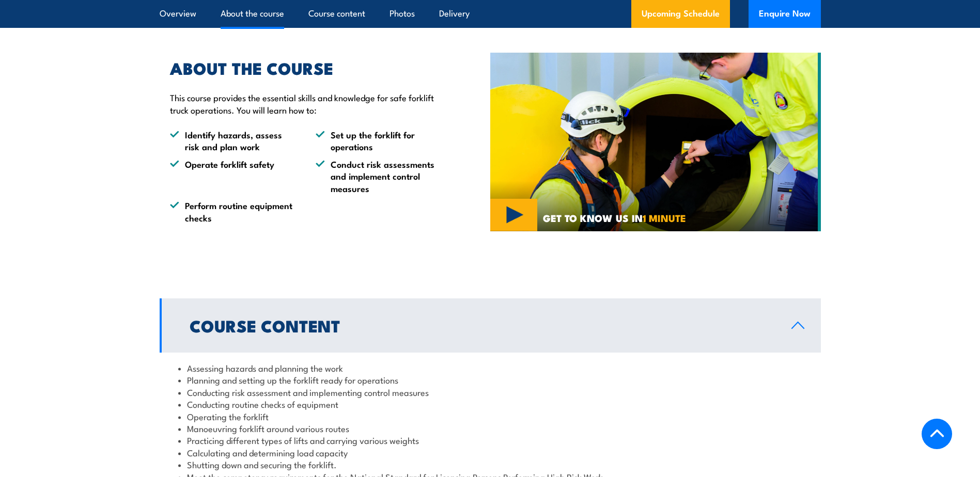 This screenshot has width=980, height=477. I want to click on li: Set up the forklift for operations, so click(379, 140).